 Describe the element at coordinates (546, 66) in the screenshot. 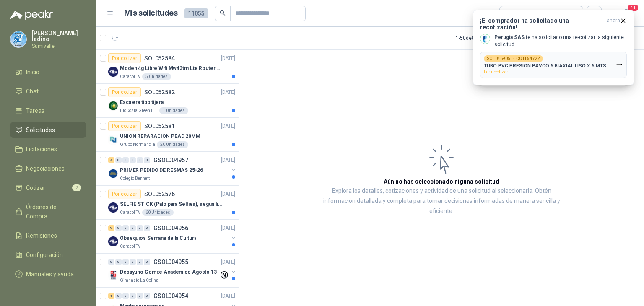

I see `p: TUBO PVC PRESION PAVCO 6 BIAXIAL LISO X 6 MTS` at that location.